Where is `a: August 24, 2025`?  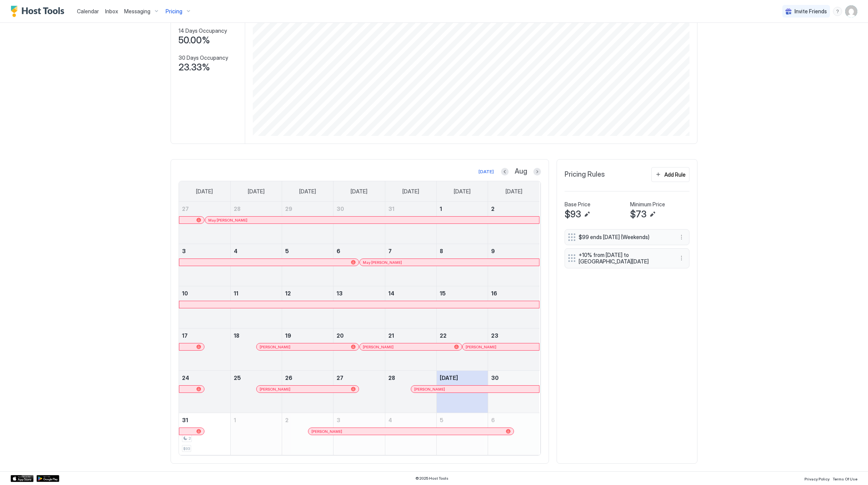 a: August 24, 2025 is located at coordinates (205, 378).